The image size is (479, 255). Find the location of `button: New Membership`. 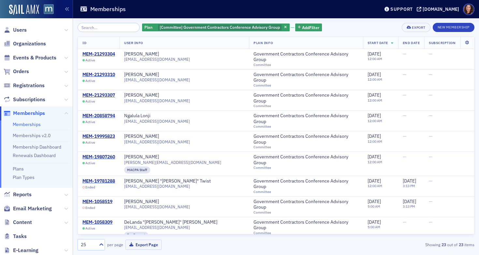

button: New Membership is located at coordinates (454, 27).